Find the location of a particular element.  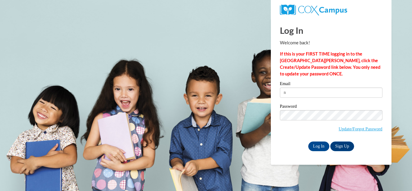

a: Sign Up is located at coordinates (342, 146).